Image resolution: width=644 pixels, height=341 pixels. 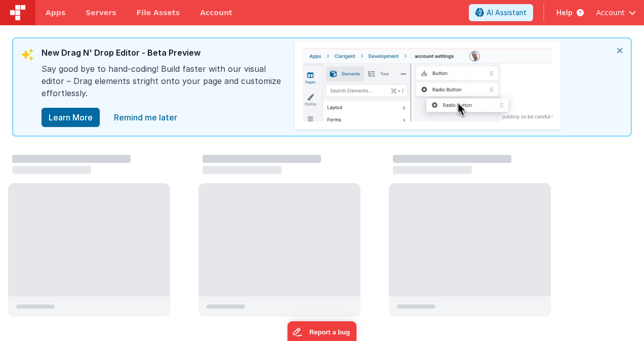 What do you see at coordinates (615, 13) in the screenshot?
I see `button: Account` at bounding box center [615, 13].